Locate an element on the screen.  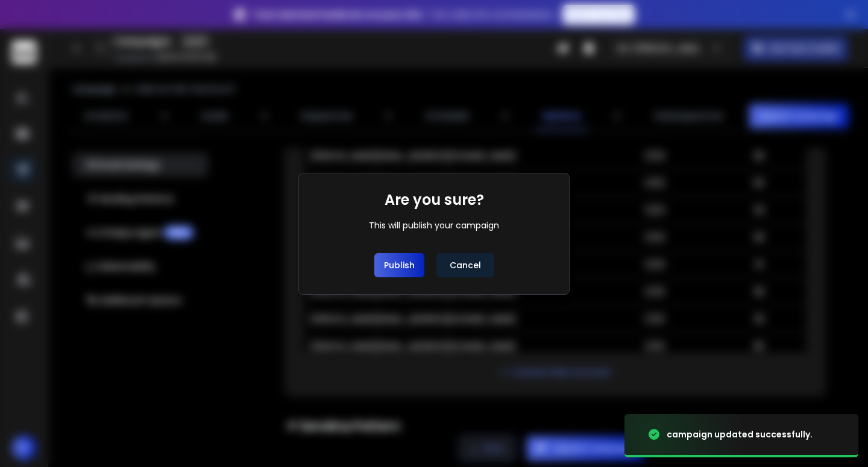
button: Publish is located at coordinates (399, 265).